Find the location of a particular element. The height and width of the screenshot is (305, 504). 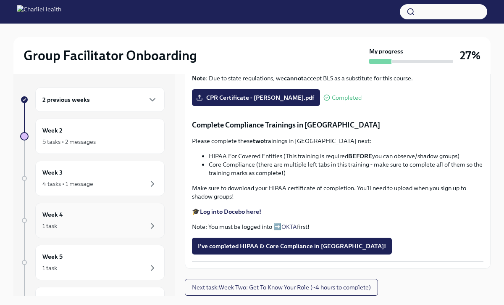

a: Week 51 task is located at coordinates (92, 262).